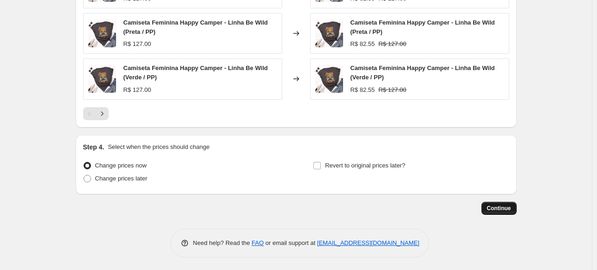  What do you see at coordinates (499, 208) in the screenshot?
I see `span: Continue` at bounding box center [499, 208].